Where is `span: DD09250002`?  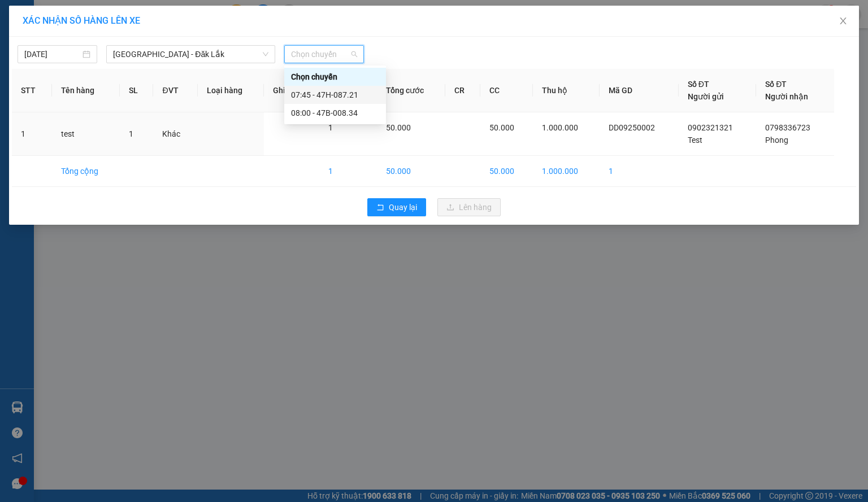 span: DD09250002 is located at coordinates (632, 128).